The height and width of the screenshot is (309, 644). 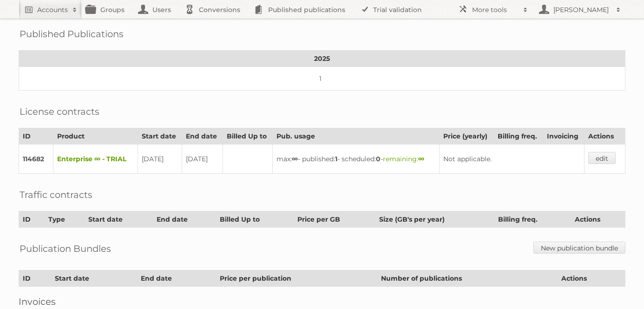 I want to click on h2: More tools, so click(x=495, y=9).